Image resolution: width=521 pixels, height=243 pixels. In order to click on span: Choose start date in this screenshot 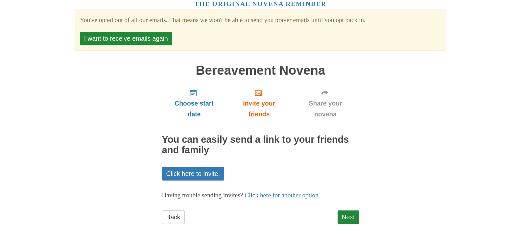, I will do `click(194, 109)`.